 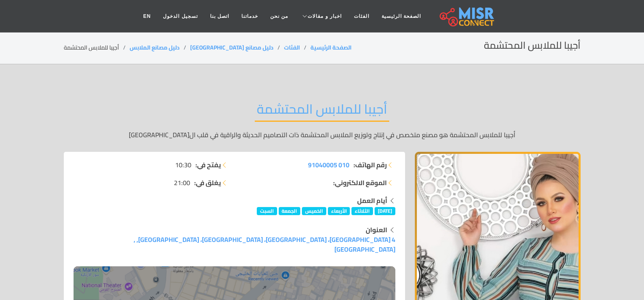 I want to click on li: أجيبا للملابس المحتشمة, so click(x=97, y=47).